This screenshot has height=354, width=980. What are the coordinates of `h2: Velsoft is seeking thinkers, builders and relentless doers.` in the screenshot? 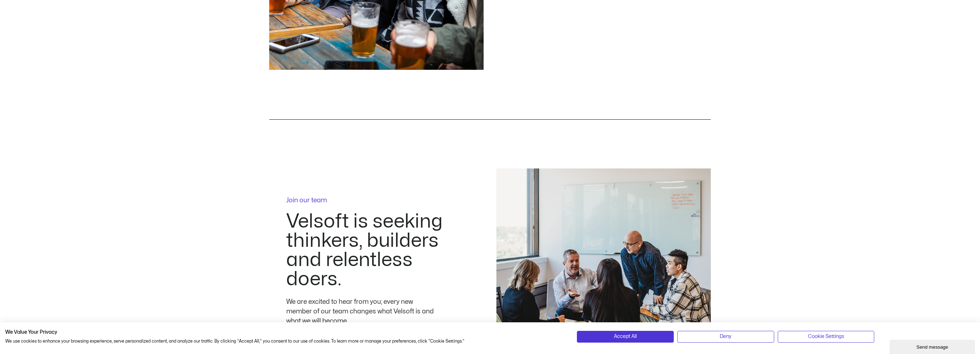 It's located at (377, 251).